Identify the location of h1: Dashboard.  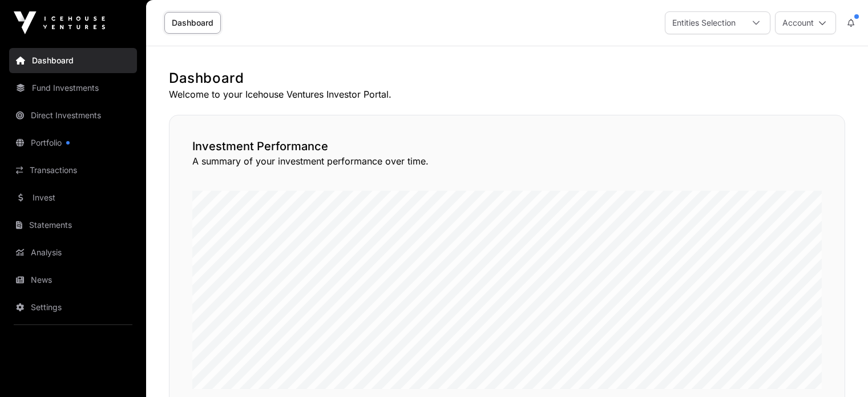
(507, 78).